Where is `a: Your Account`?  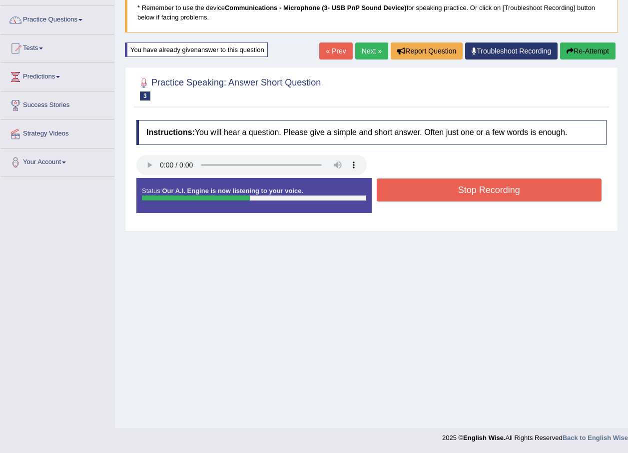
a: Your Account is located at coordinates (57, 161).